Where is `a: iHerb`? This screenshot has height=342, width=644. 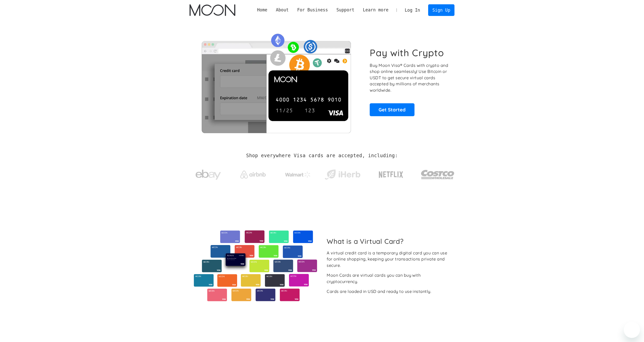 a: iHerb is located at coordinates (342, 173).